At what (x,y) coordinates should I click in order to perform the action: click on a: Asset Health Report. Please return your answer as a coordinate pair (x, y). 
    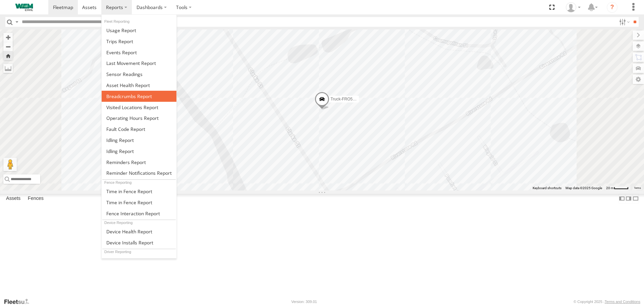
    Looking at the image, I should click on (139, 85).